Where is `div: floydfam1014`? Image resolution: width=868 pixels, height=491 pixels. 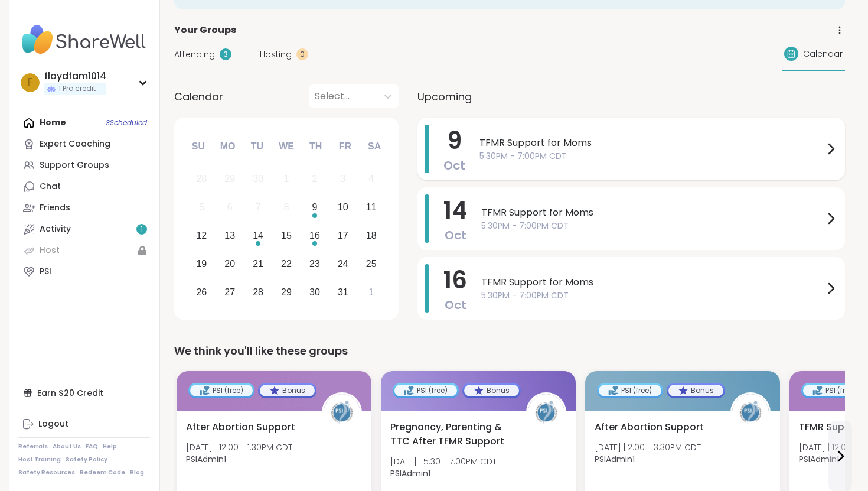 div: floydfam1014 is located at coordinates (75, 77).